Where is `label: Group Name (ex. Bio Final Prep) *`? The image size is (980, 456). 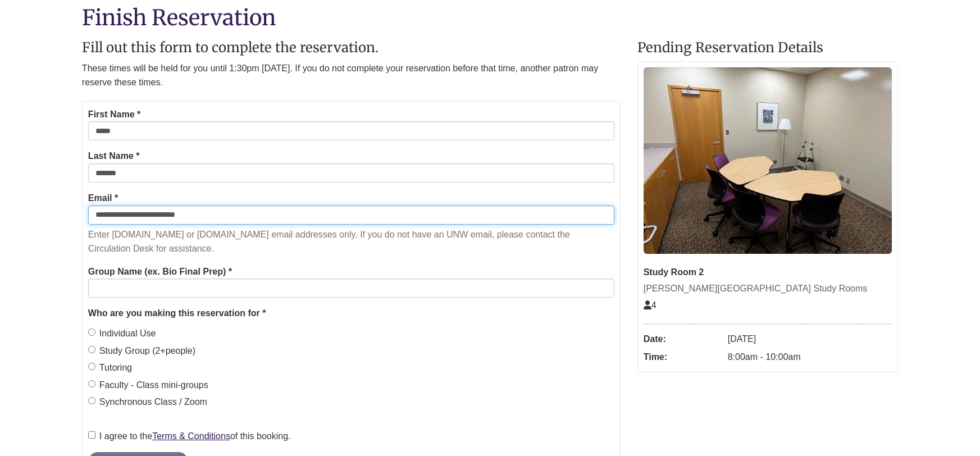 label: Group Name (ex. Bio Final Prep) * is located at coordinates (160, 272).